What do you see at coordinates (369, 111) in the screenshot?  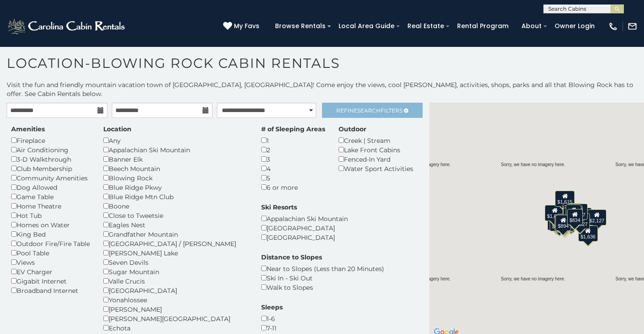 I see `span: Search` at bounding box center [369, 111].